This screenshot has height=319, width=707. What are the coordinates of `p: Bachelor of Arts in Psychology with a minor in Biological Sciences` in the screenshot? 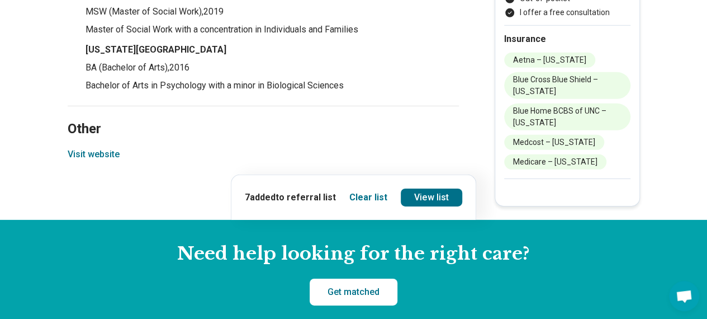 It's located at (272, 85).